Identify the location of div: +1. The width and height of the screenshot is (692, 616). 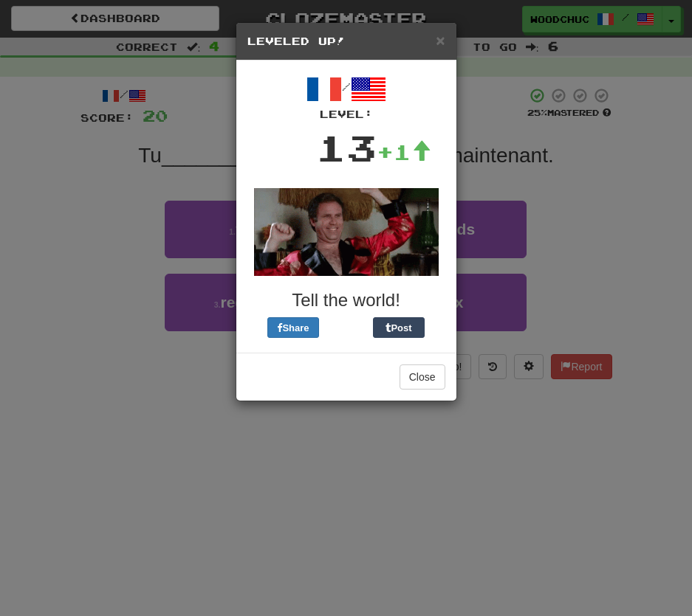
(404, 152).